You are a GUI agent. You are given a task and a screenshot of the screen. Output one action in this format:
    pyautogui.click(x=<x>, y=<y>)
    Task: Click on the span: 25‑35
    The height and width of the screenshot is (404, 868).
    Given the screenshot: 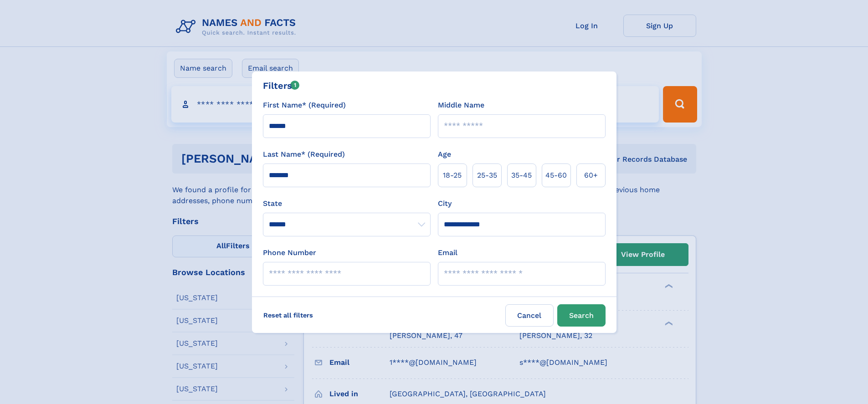 What is the action you would take?
    pyautogui.click(x=487, y=175)
    